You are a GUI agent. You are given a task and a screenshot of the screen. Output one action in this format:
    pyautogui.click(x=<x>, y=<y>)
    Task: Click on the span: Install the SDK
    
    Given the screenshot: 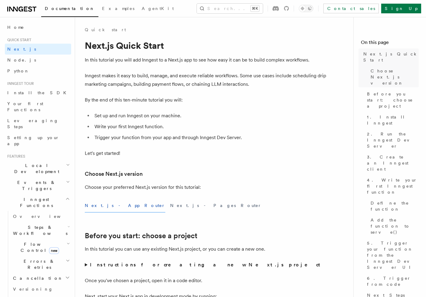 What is the action you would take?
    pyautogui.click(x=38, y=93)
    